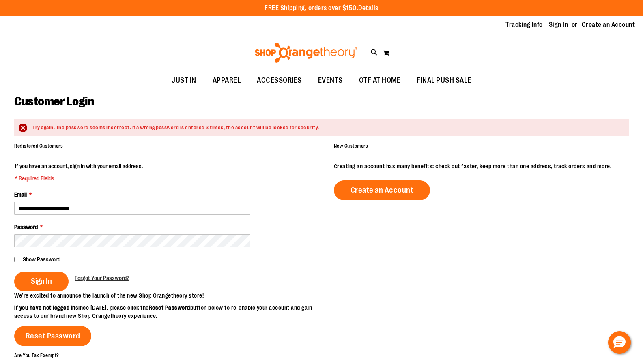  Describe the element at coordinates (368, 8) in the screenshot. I see `a: Details` at that location.